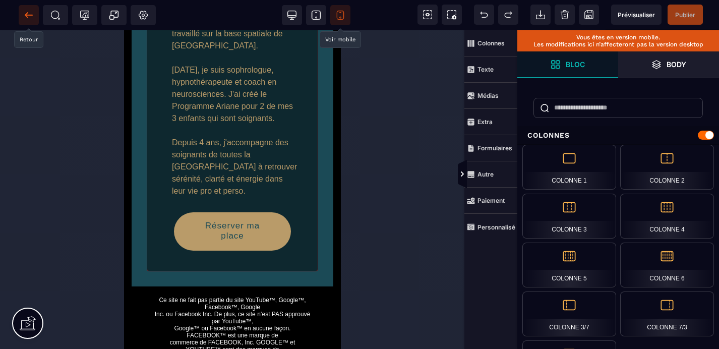 Image resolution: width=719 pixels, height=349 pixels. Describe the element at coordinates (667, 314) in the screenshot. I see `div: Colonne 7/3` at that location.